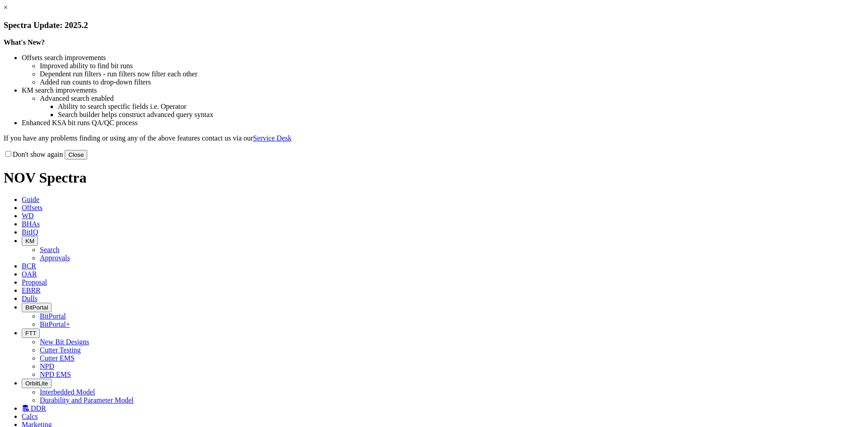 Image resolution: width=868 pixels, height=427 pixels. What do you see at coordinates (434, 25) in the screenshot?
I see `h3: Spectra Update: 2025.2` at bounding box center [434, 25].